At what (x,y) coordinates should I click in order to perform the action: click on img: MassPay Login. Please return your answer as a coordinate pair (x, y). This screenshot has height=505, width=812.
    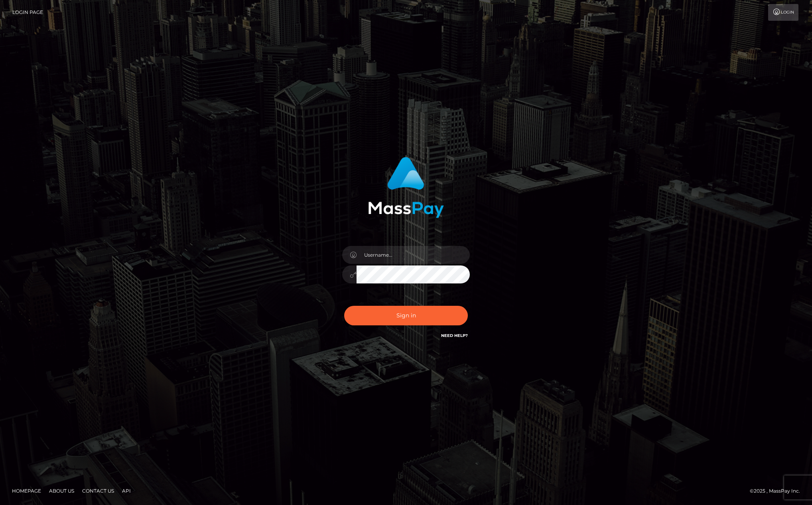
    Looking at the image, I should click on (406, 187).